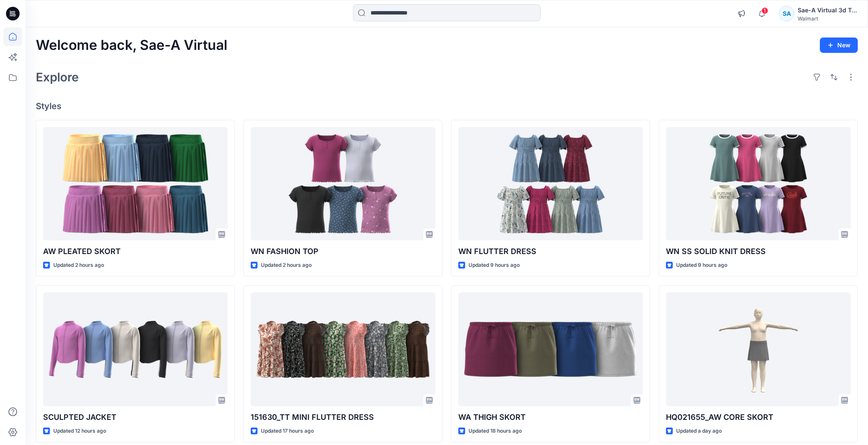 Image resolution: width=868 pixels, height=445 pixels. I want to click on div: Sae-A Virtual 3d Team, so click(828, 10).